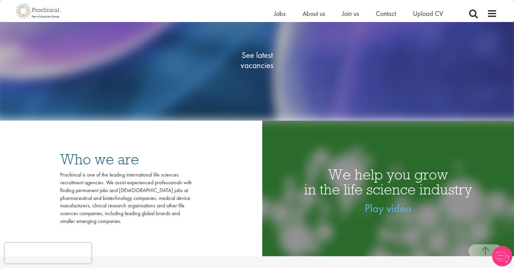 Image resolution: width=514 pixels, height=268 pixels. Describe the element at coordinates (386, 14) in the screenshot. I see `span: Contact` at that location.